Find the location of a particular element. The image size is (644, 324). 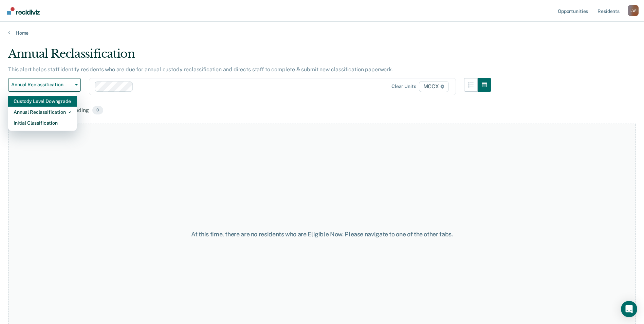

div: L W is located at coordinates (633, 11).